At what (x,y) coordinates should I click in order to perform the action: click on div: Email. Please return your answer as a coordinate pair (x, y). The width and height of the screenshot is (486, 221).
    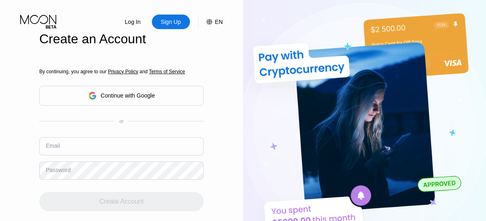
    Looking at the image, I should click on (53, 146).